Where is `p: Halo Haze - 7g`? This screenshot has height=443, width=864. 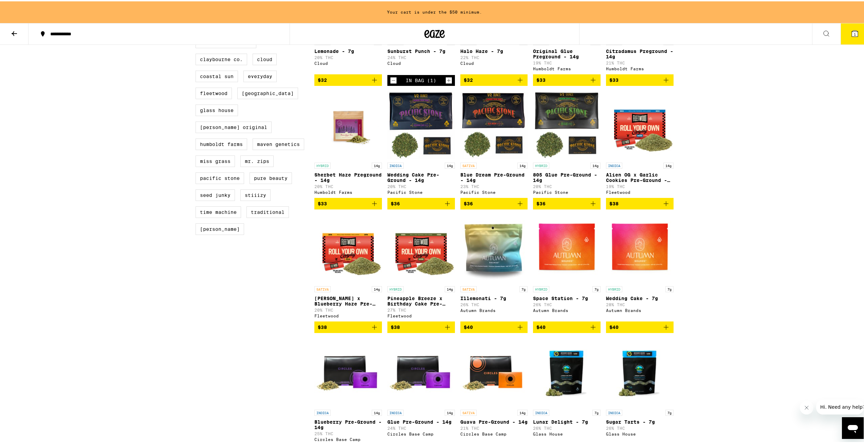 p: Halo Haze - 7g is located at coordinates (494, 50).